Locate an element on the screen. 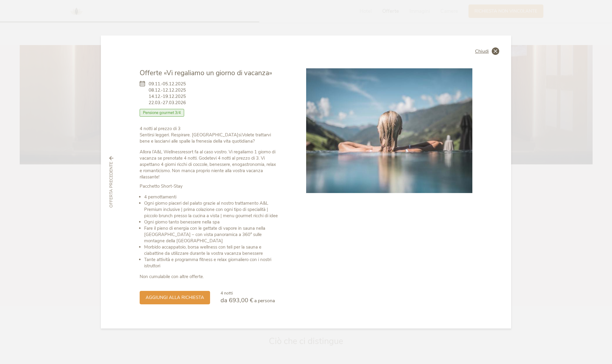 Image resolution: width=612 pixels, height=364 pixels. li: Ogni giorno piaceri del palato grazie al nostro trattamento A&L Premium inclusive | prima colazio... is located at coordinates (211, 210).